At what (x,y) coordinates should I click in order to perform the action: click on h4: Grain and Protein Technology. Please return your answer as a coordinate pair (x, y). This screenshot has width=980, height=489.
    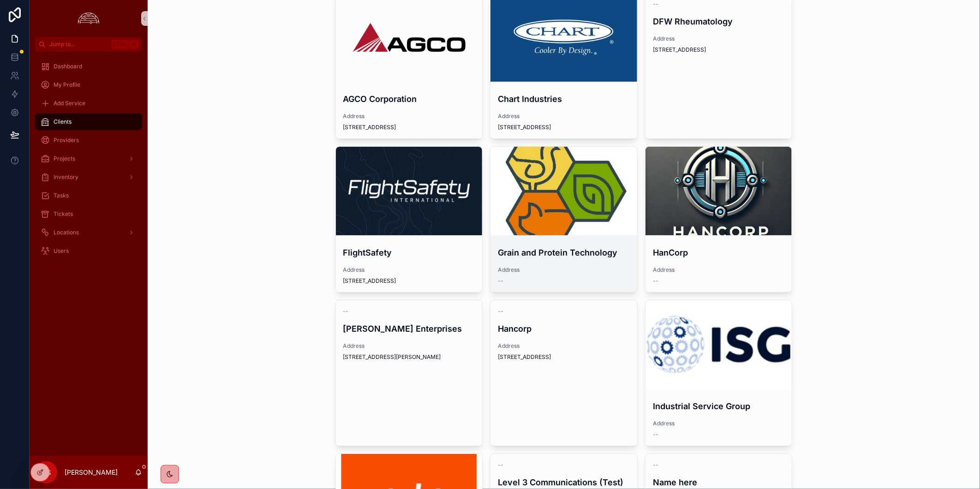
    Looking at the image, I should click on (564, 252).